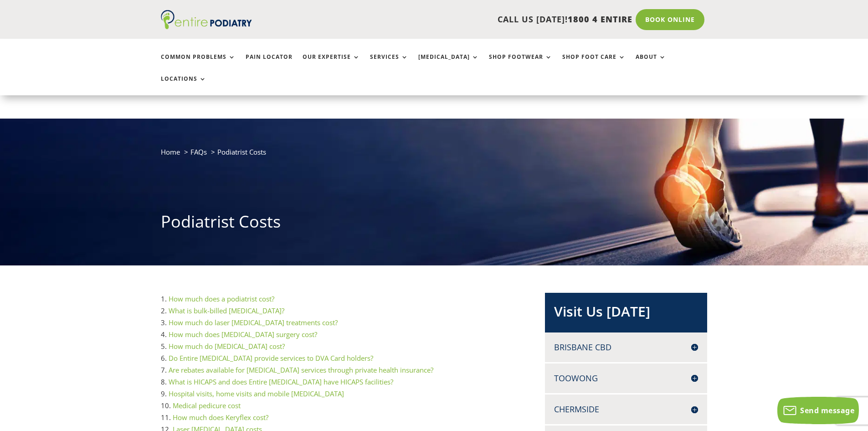  Describe the element at coordinates (241, 152) in the screenshot. I see `span: Podiatrist Costs` at that location.